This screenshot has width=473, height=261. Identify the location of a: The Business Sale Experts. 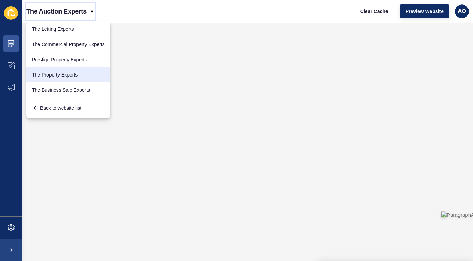
(68, 90).